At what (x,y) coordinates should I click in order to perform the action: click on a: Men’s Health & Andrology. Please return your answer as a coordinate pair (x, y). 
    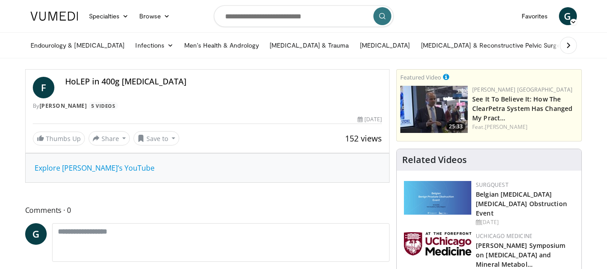
    Looking at the image, I should click on (222, 45).